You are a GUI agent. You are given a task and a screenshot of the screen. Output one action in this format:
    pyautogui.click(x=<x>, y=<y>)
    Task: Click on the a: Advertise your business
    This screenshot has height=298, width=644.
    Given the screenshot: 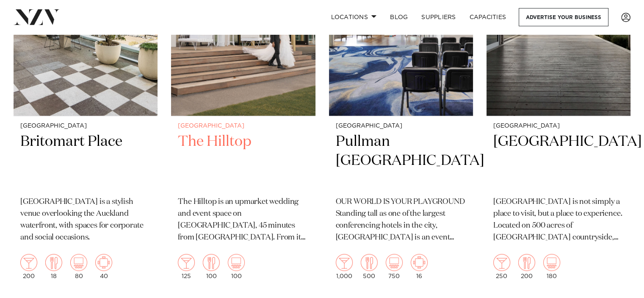 What is the action you would take?
    pyautogui.click(x=564, y=17)
    